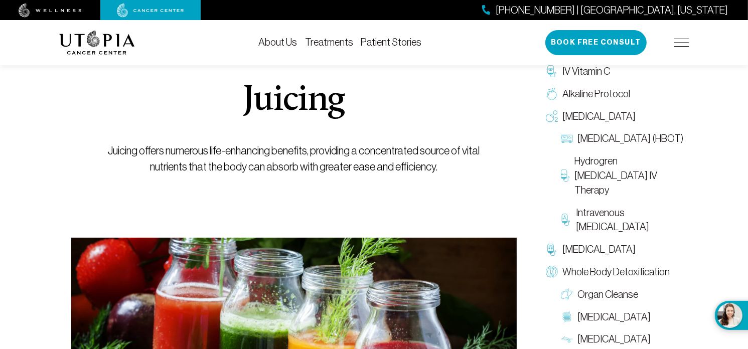 Image resolution: width=748 pixels, height=349 pixels. I want to click on span: IV Vitamin C, so click(587, 71).